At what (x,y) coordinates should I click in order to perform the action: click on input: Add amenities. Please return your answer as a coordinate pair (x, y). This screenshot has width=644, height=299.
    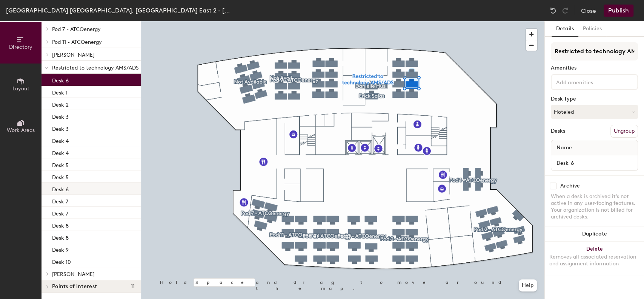
    Looking at the image, I should click on (589, 81).